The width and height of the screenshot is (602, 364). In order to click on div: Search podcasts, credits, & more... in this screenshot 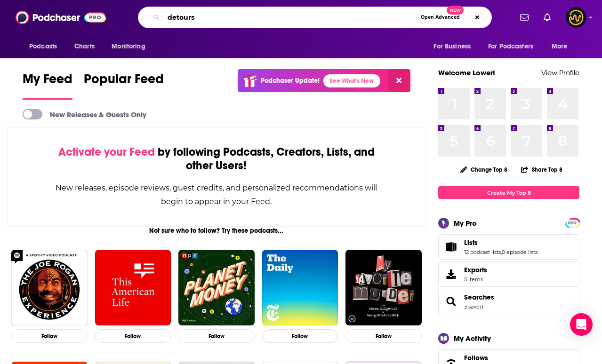, I will do `click(314, 18)`.